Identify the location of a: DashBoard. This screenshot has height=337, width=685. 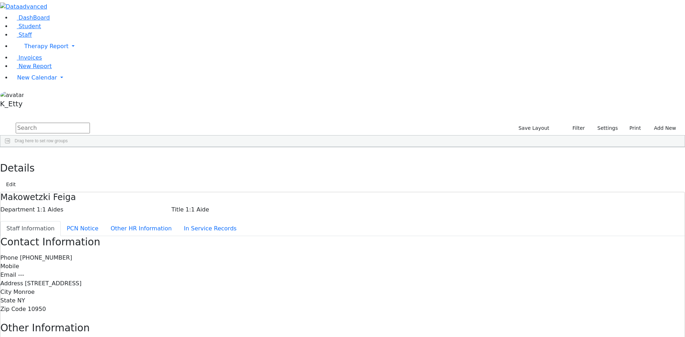
(31, 17).